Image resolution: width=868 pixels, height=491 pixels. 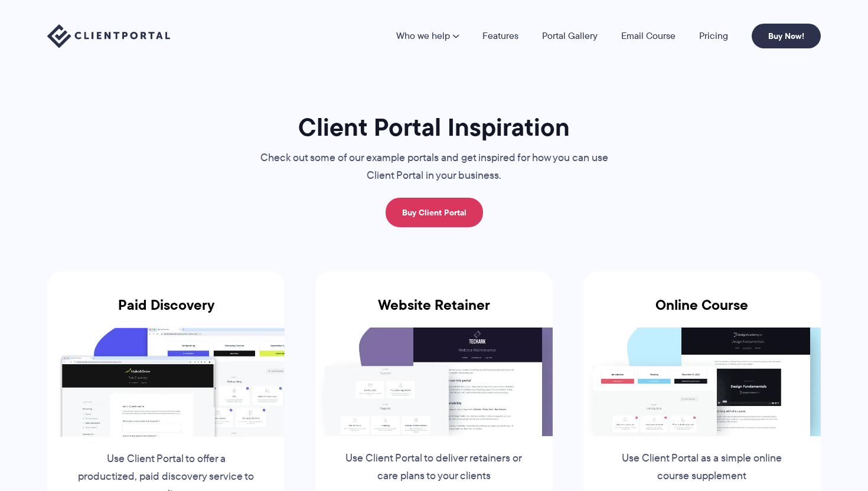 I want to click on h1: Client Portal Inspiration, so click(x=434, y=127).